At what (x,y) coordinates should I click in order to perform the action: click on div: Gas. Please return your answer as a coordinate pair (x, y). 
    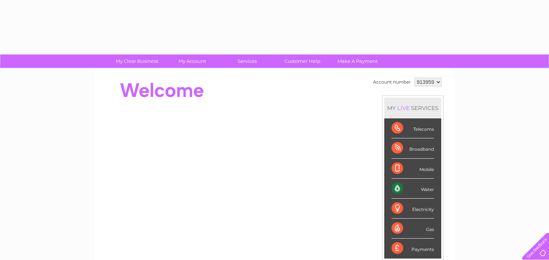
    Looking at the image, I should click on (413, 228).